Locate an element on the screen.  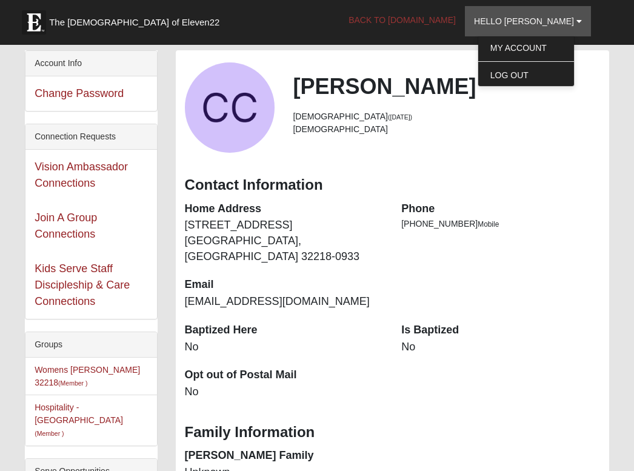
div: Account Info is located at coordinates (91, 64).